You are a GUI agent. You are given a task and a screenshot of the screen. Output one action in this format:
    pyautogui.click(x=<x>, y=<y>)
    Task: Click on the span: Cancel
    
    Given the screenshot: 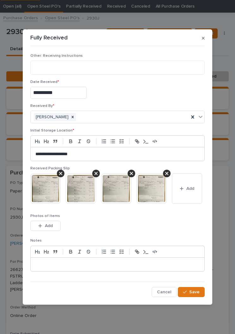 What is the action you would take?
    pyautogui.click(x=164, y=292)
    